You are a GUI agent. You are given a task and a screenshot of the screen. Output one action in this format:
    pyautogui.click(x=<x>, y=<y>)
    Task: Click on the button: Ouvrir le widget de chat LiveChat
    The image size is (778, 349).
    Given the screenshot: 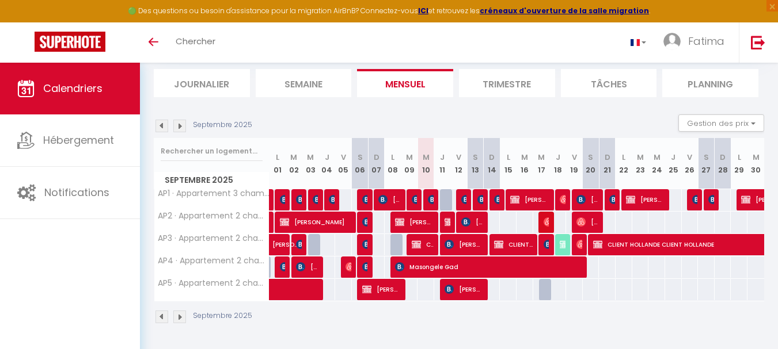 What is the action you would take?
    pyautogui.click(x=26, y=22)
    